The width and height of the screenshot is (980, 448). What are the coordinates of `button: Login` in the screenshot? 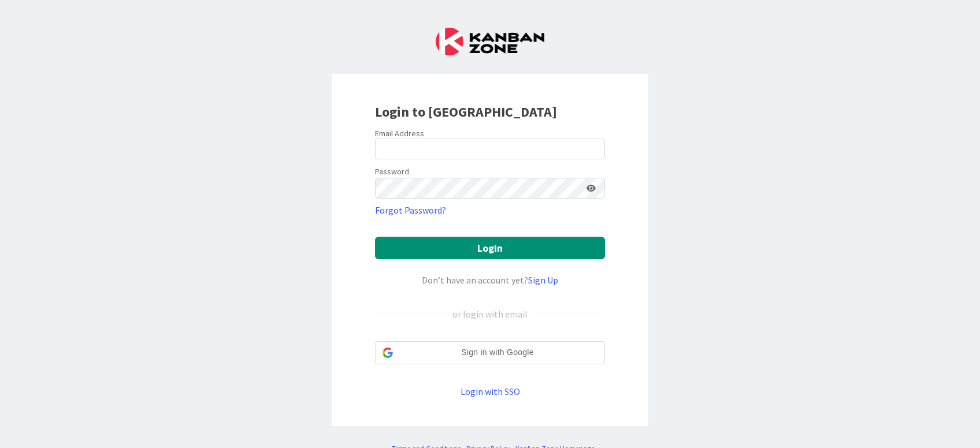 It's located at (490, 247).